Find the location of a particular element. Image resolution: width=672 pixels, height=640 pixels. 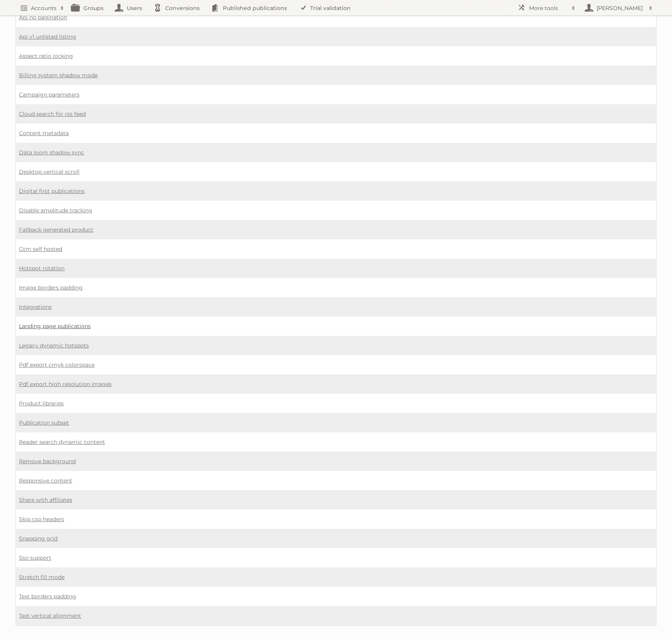

a: Landing page publications is located at coordinates (55, 326).